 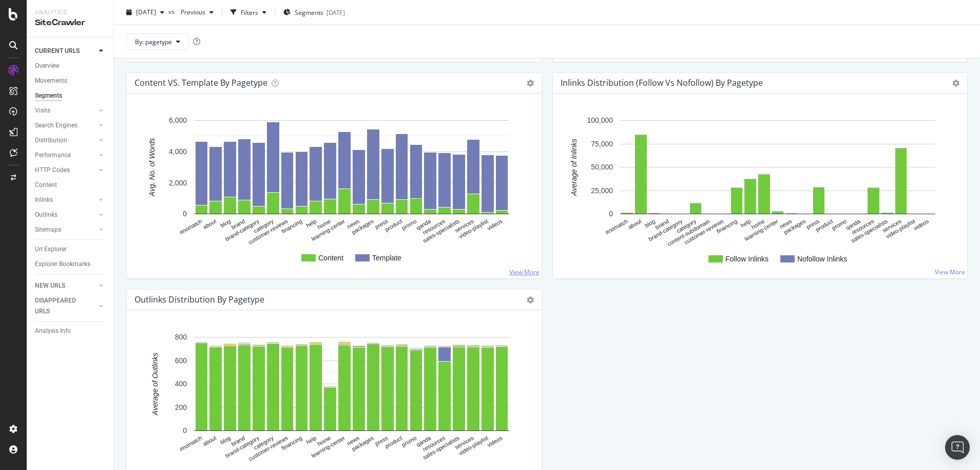 What do you see at coordinates (191, 12) in the screenshot?
I see `span: Previous` at bounding box center [191, 12].